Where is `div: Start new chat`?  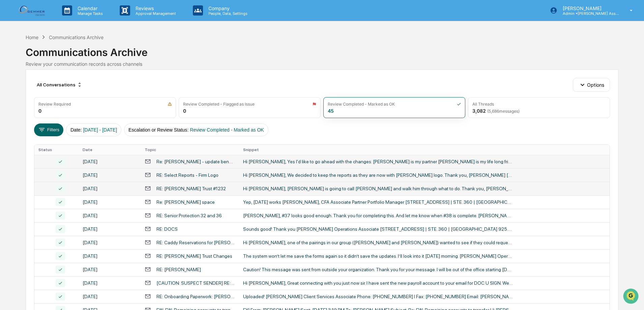 div: Start new chat is located at coordinates (71, 55).